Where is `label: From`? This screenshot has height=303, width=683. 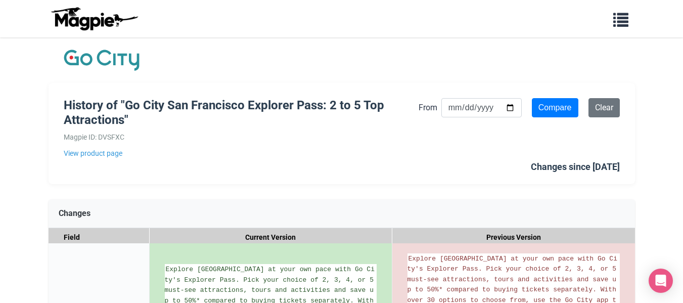 label: From is located at coordinates (428, 108).